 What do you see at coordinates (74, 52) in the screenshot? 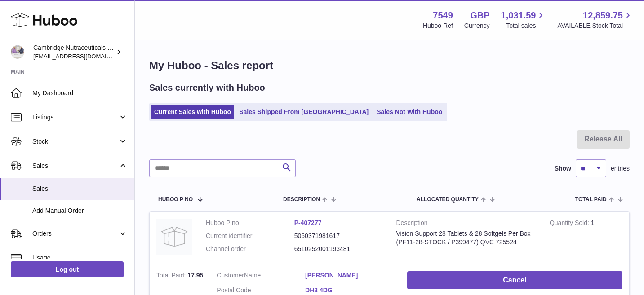
I see `div: Cambridge Nutraceuticals Ltd` at bounding box center [74, 52].